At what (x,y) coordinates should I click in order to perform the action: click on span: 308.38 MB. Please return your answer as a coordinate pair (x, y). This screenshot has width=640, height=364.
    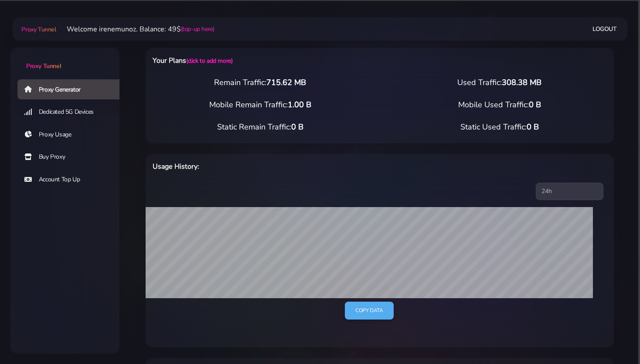
    Looking at the image, I should click on (521, 82).